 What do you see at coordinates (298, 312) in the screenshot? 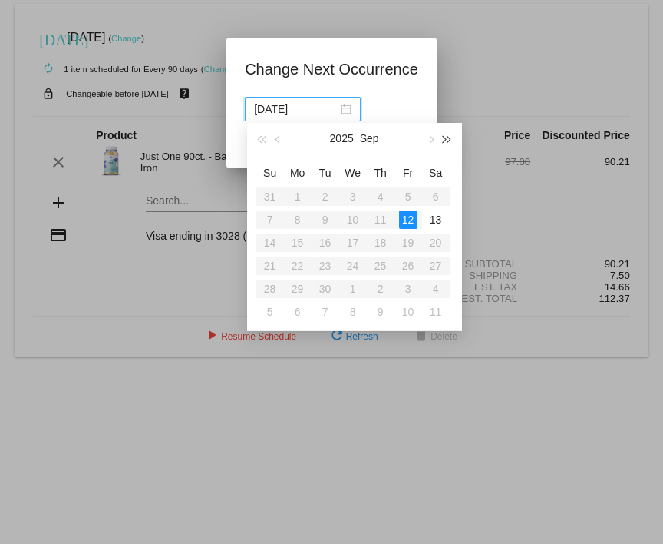
I see `td: 10/6/2025` at bounding box center [298, 312].